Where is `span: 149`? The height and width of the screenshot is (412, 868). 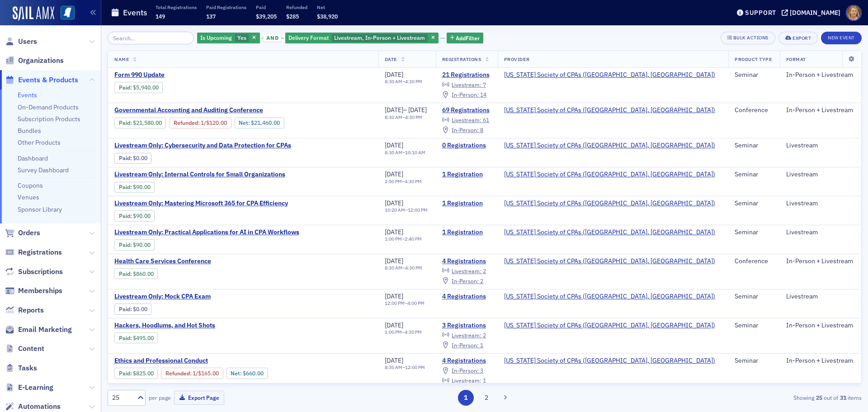 span: 149 is located at coordinates (160, 16).